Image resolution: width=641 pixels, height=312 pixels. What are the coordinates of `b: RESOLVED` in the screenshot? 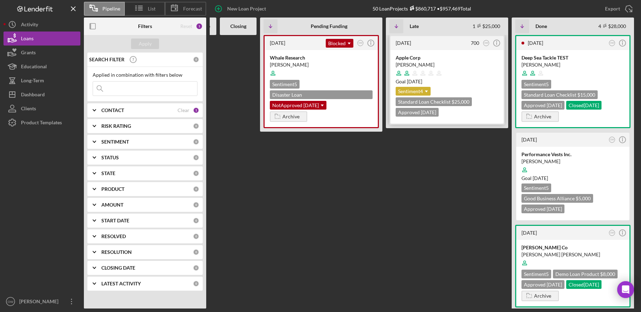 It's located at (114, 236).